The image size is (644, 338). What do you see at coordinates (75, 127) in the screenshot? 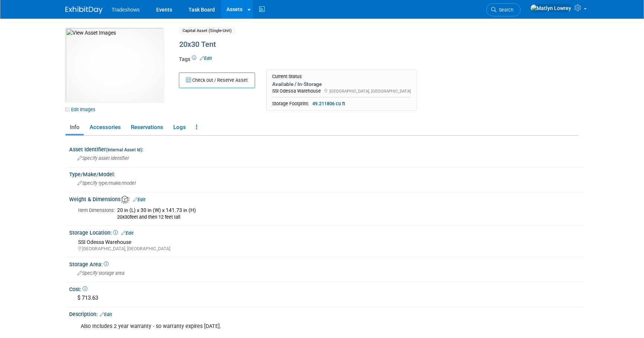
I see `a: Info` at bounding box center [75, 127].